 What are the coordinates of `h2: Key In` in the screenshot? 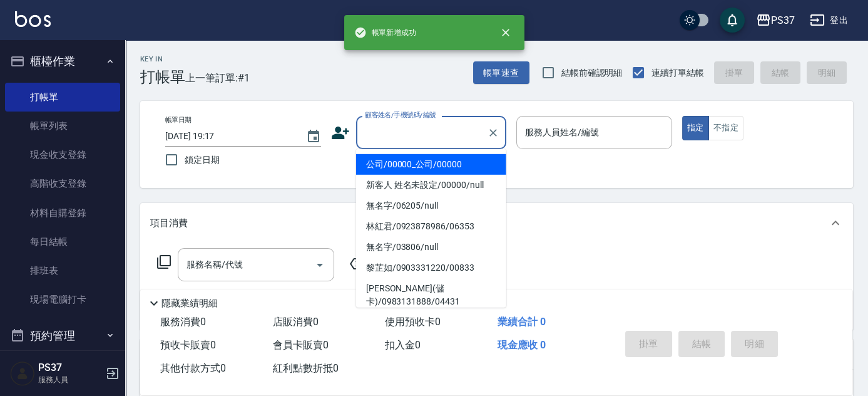 It's located at (163, 59).